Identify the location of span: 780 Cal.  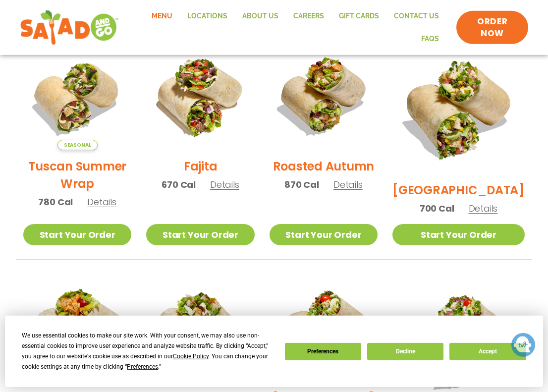
(55, 202).